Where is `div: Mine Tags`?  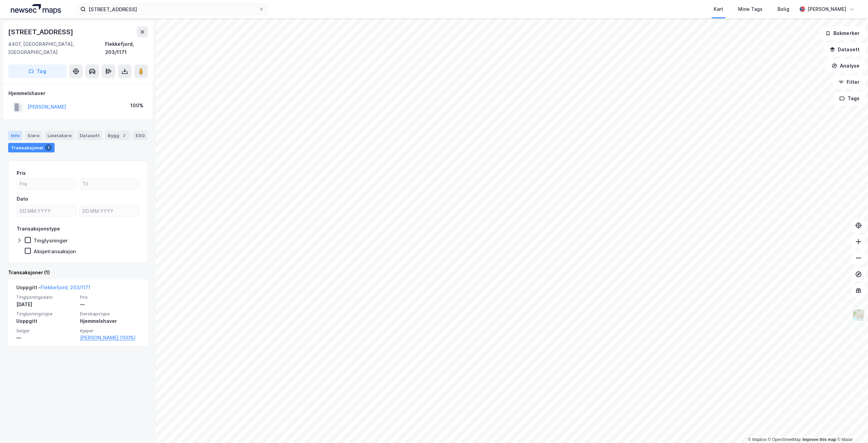 div: Mine Tags is located at coordinates (750, 9).